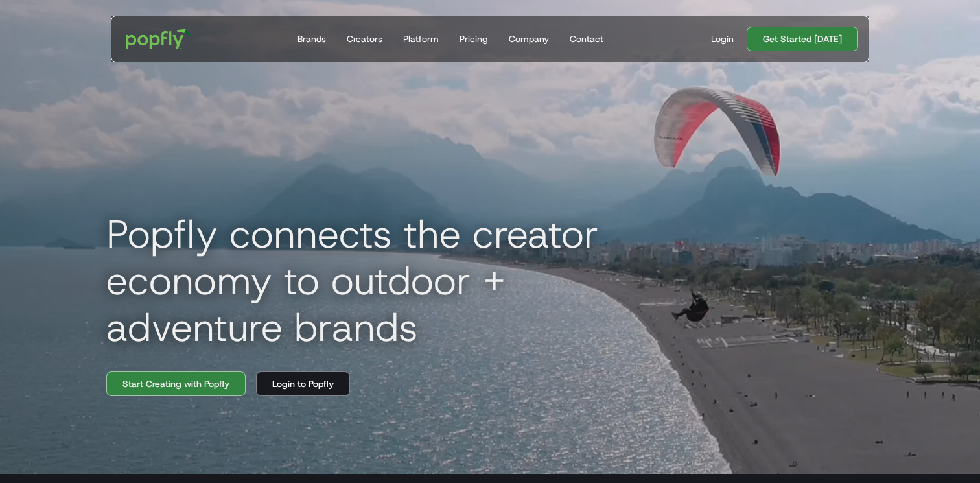 The image size is (980, 483). I want to click on div: Creators, so click(364, 39).